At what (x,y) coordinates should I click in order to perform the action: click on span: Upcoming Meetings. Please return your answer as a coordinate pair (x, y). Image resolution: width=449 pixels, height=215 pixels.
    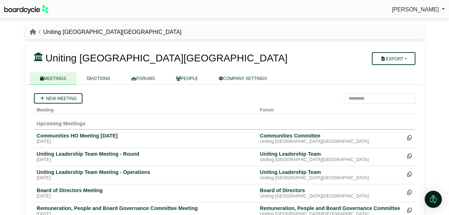
    Looking at the image, I should click on (61, 124).